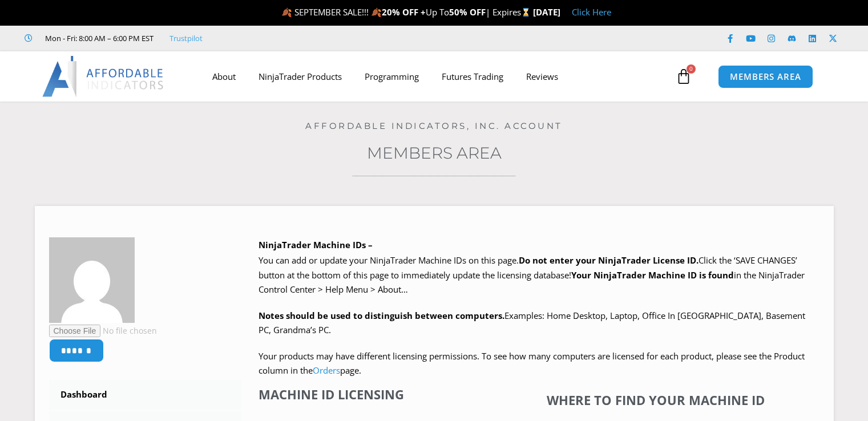 The image size is (868, 421). Describe the element at coordinates (92, 280) in the screenshot. I see `img: c9396377399add2b664a15b50a75e516e2c26aec1b4a2189b8f115bf903b8f54` at that location.